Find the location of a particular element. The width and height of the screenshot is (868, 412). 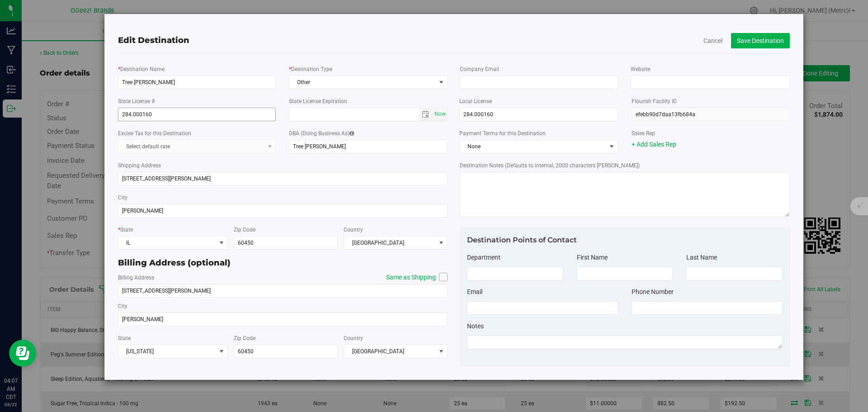

label: DBA (Doing Business As) is located at coordinates (322, 133).